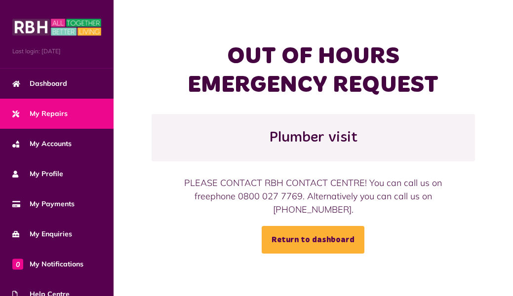 This screenshot has width=513, height=296. Describe the element at coordinates (40, 84) in the screenshot. I see `span: Dashboard` at that location.